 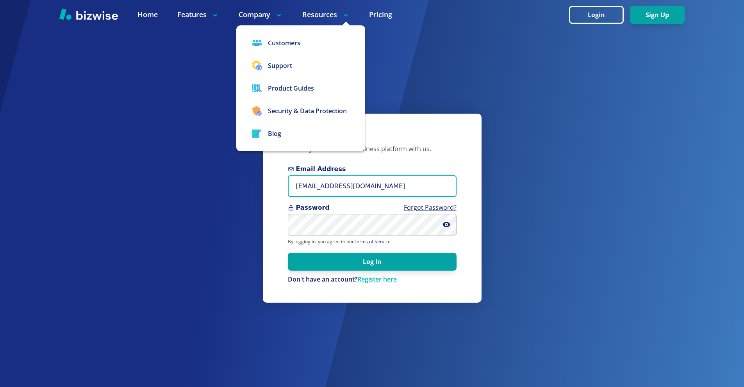 I want to click on p: Company, so click(x=261, y=14).